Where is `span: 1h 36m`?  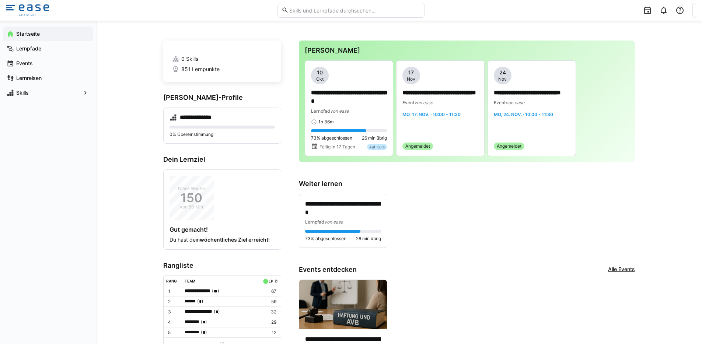 span: 1h 36m is located at coordinates (326, 122).